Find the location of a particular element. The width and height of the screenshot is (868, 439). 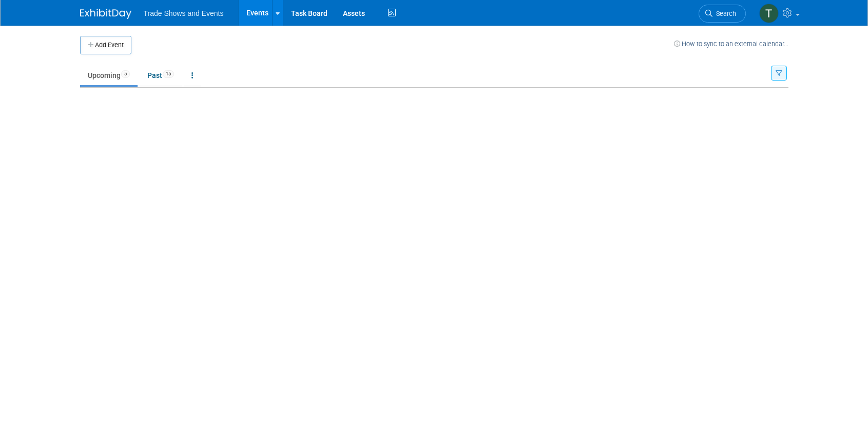

a: How to sync to an external calendar... is located at coordinates (731, 44).